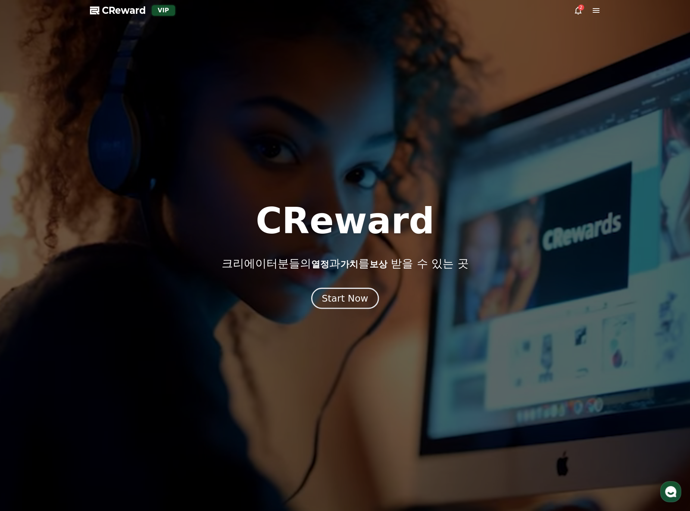  I want to click on span: 설정, so click(120, 251).